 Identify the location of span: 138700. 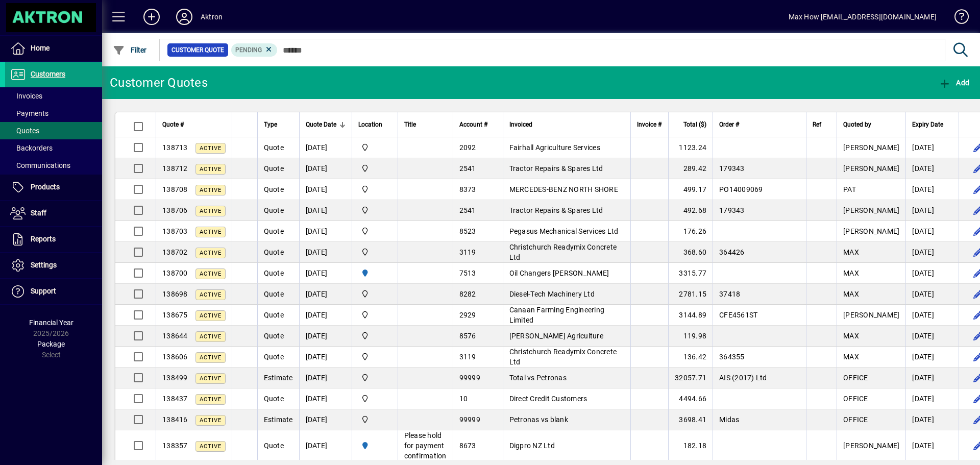
(175, 273).